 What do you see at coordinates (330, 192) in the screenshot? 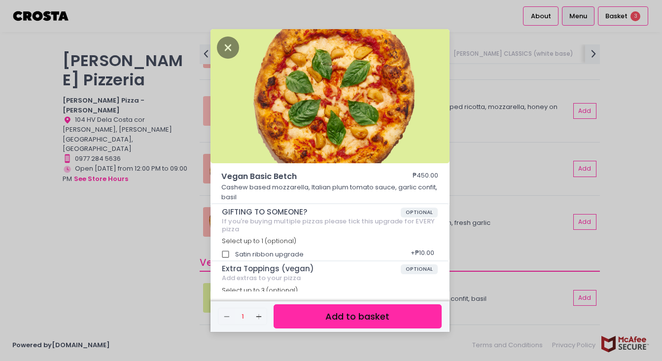
I see `p: Cashew based mozzarella, Italian plum tomato sauce, garlic confit, basil` at bounding box center [330, 192].